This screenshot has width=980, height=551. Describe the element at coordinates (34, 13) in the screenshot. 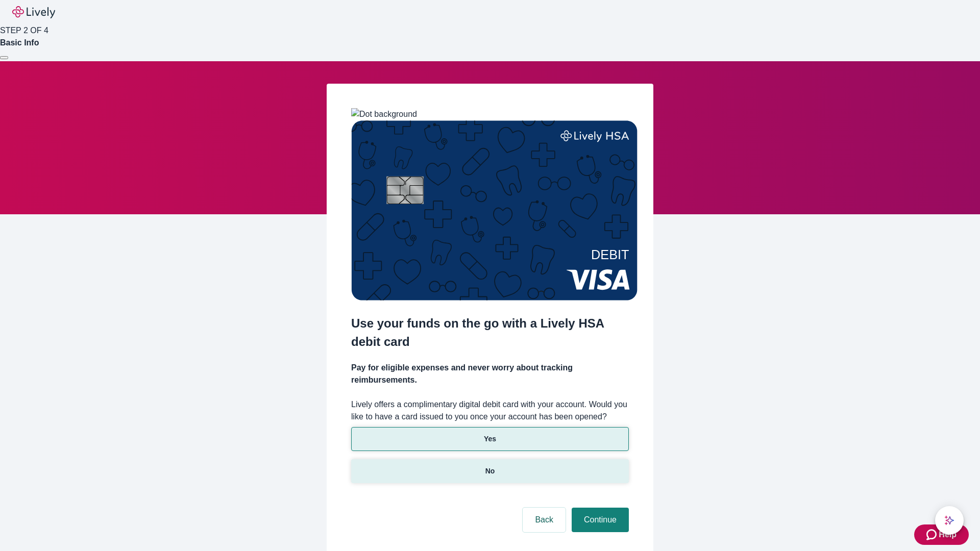

I see `img: Lively` at that location.